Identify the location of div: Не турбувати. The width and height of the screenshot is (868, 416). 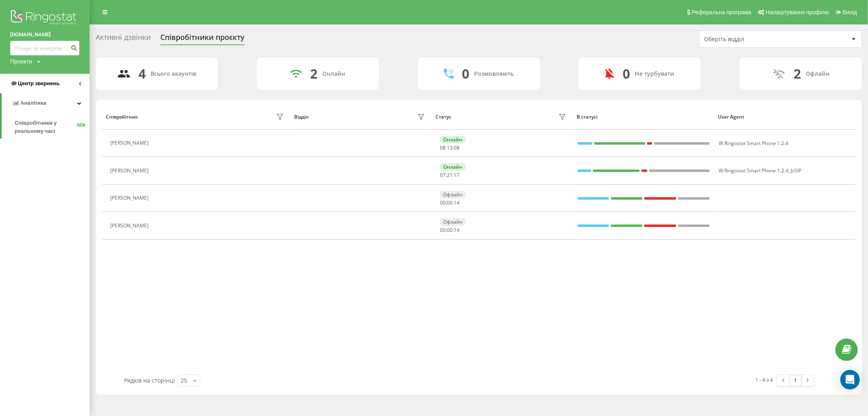
(654, 74).